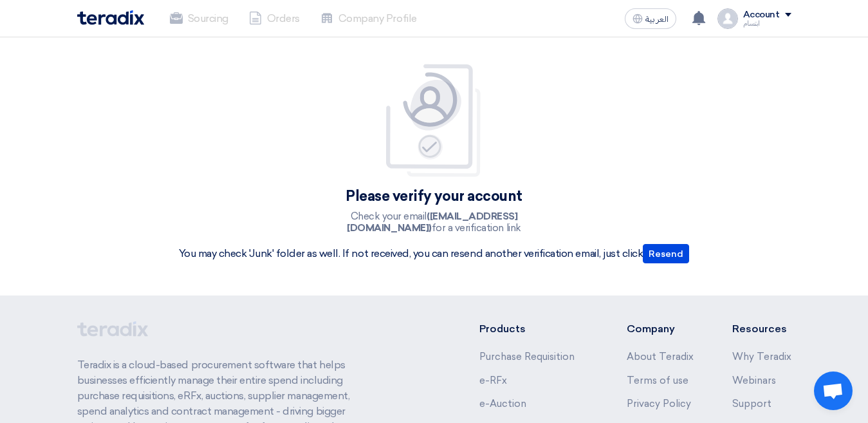 The width and height of the screenshot is (868, 423). I want to click on div: Open chat, so click(833, 390).